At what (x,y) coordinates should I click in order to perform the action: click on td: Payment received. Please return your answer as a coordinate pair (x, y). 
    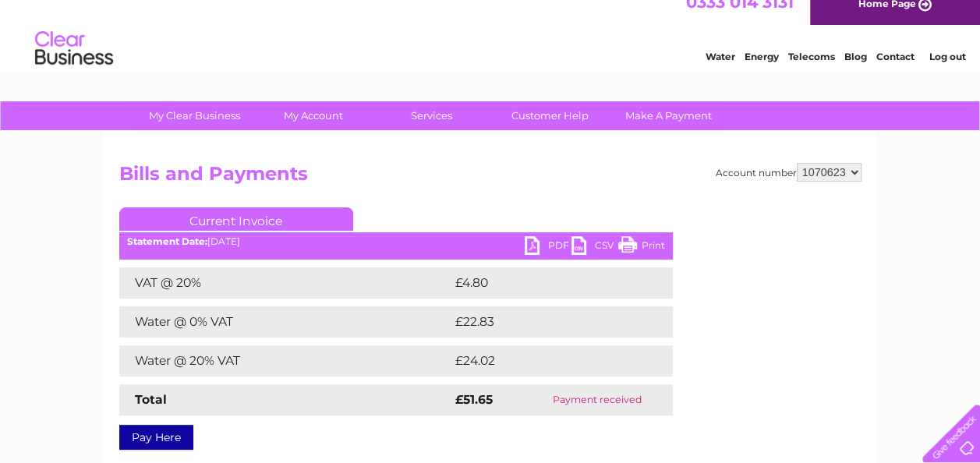
    Looking at the image, I should click on (597, 399).